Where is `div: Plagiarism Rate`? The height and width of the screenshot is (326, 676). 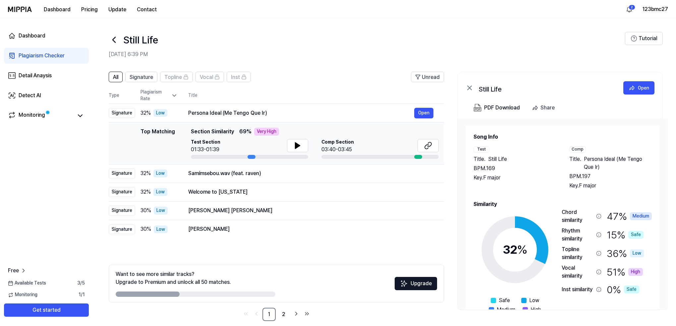 div: Plagiarism Rate is located at coordinates (159, 95).